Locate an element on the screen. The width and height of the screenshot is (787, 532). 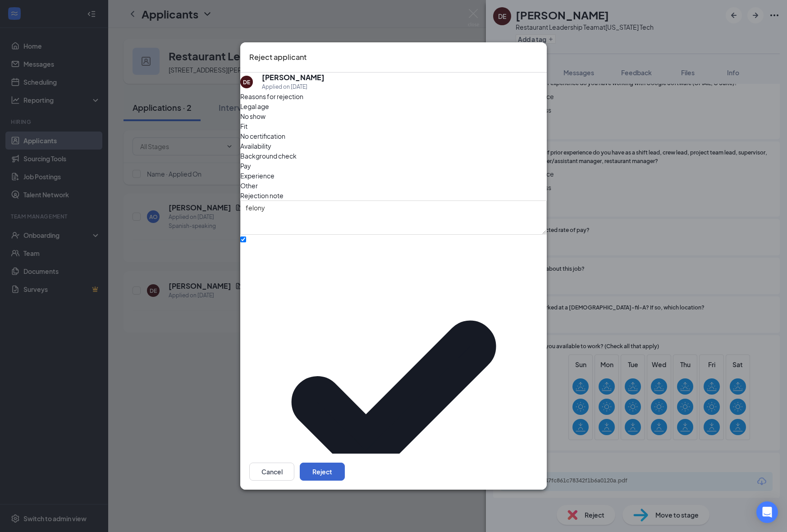
button: Cancel is located at coordinates (272, 472).